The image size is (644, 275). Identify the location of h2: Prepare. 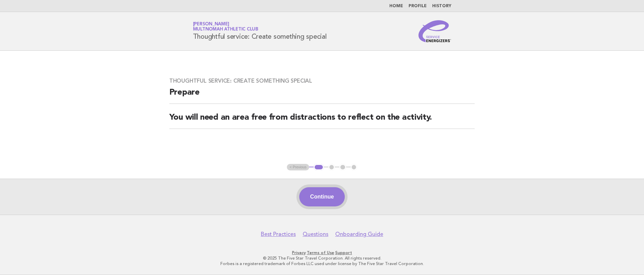
(322, 95).